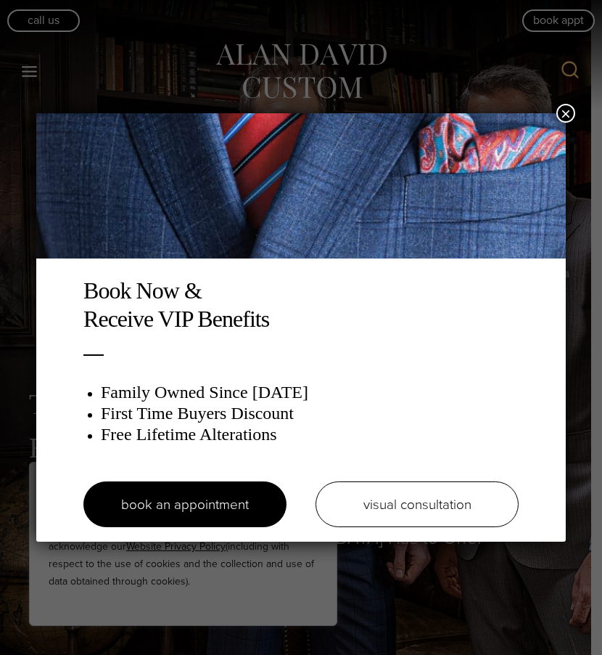 This screenshot has width=602, height=655. Describe the element at coordinates (185, 504) in the screenshot. I see `a: book an appointment` at that location.